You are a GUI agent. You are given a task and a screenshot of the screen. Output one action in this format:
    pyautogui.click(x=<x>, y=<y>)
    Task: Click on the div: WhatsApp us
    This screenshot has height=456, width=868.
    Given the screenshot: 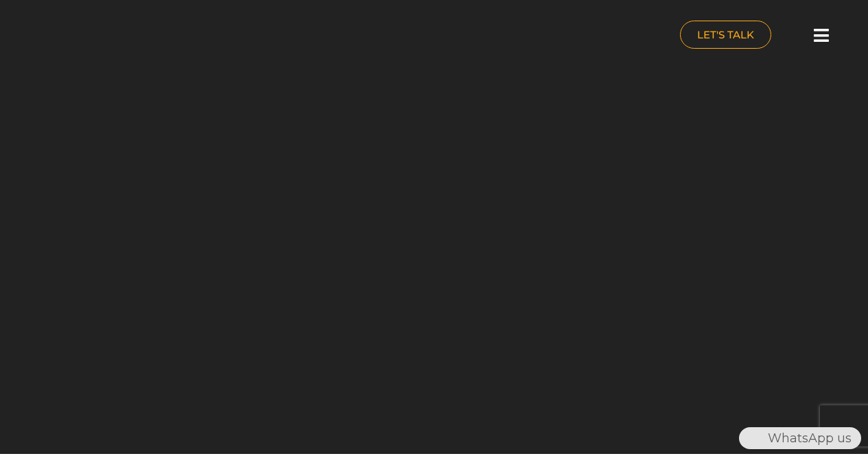 What is the action you would take?
    pyautogui.click(x=800, y=438)
    